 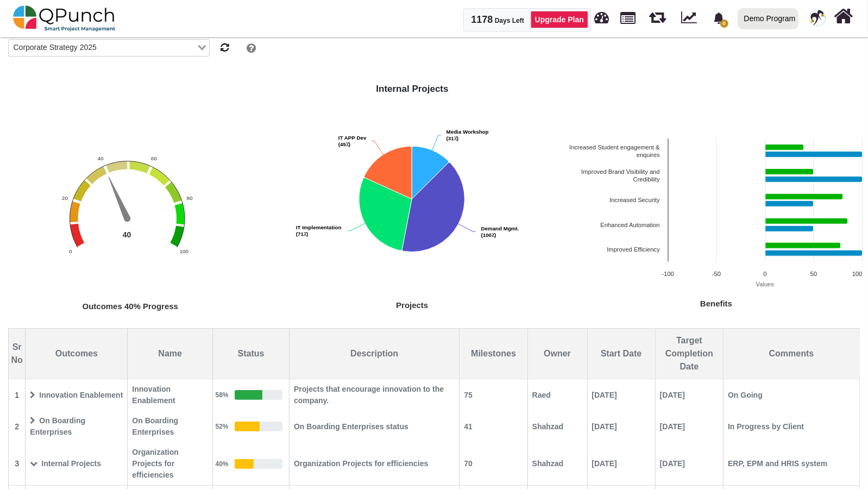 I want to click on a: Demo Program, so click(x=767, y=19).